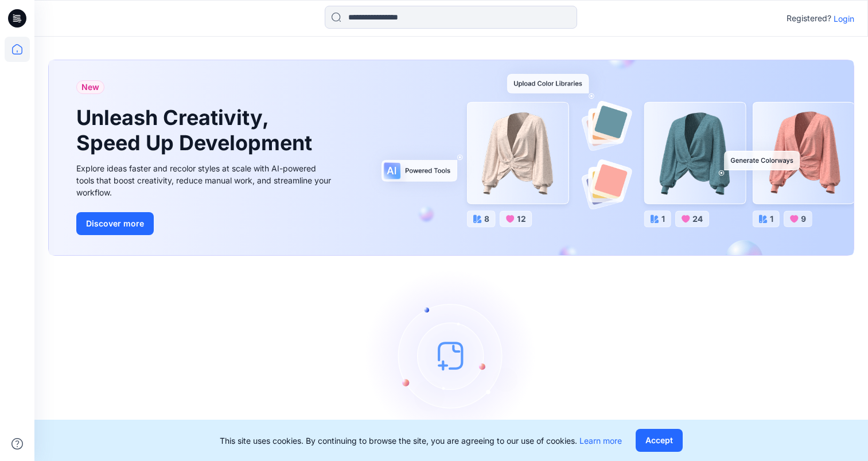 This screenshot has width=868, height=461. I want to click on img: empty-state-image.svg, so click(452, 355).